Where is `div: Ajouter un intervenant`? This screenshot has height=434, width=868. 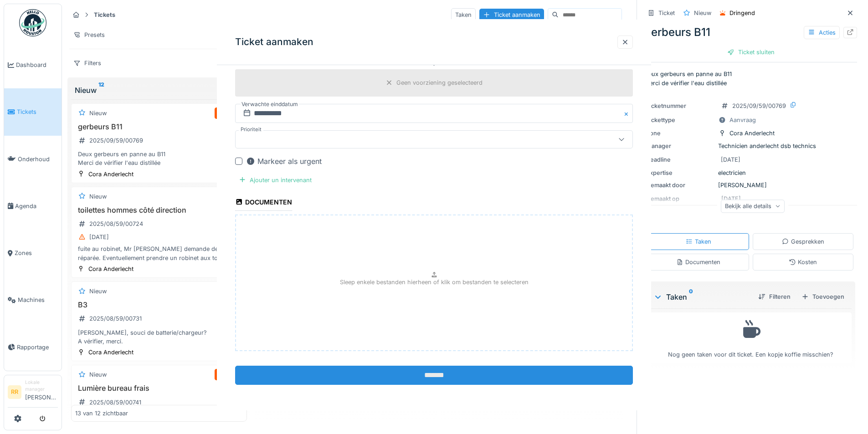 div: Ajouter un intervenant is located at coordinates (275, 179).